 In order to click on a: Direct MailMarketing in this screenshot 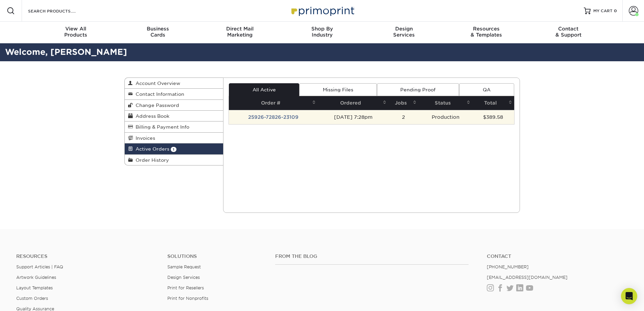, I will do `click(239, 33)`.